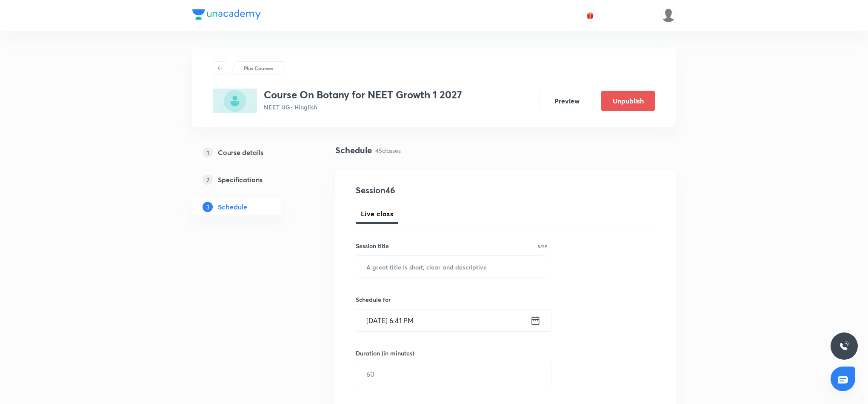 The height and width of the screenshot is (404, 868). Describe the element at coordinates (208, 152) in the screenshot. I see `p: 1` at that location.